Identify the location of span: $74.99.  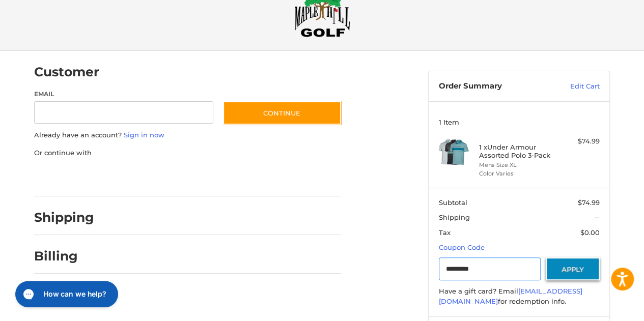
(589, 203).